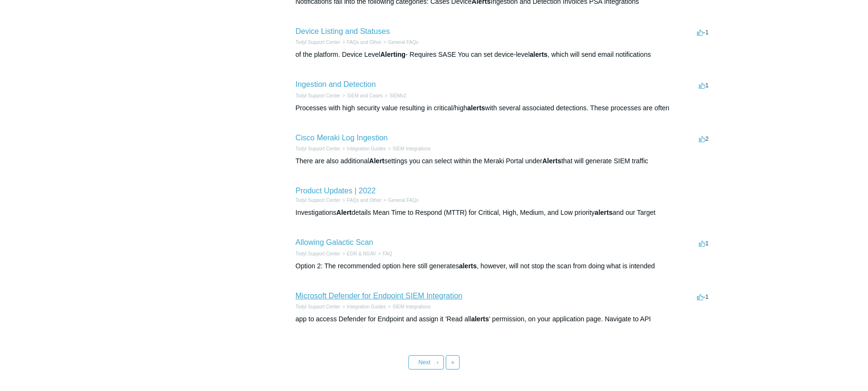 The height and width of the screenshot is (391, 868). What do you see at coordinates (426, 363) in the screenshot?
I see `a: Next` at bounding box center [426, 363].